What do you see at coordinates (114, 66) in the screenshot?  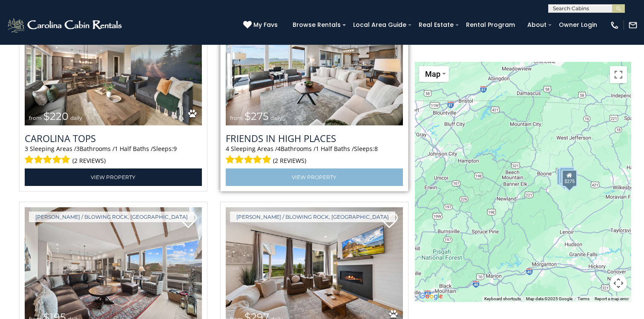 I see `a: Carolina Tops from $220 daily` at bounding box center [114, 66].